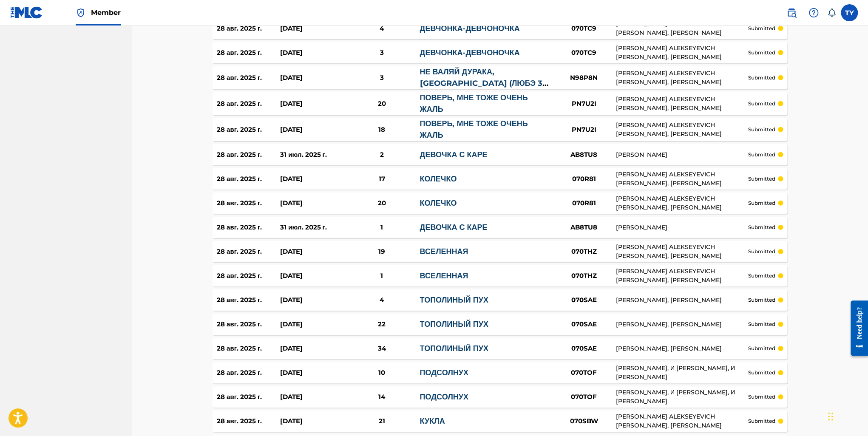 This screenshot has width=868, height=436. Describe the element at coordinates (584, 103) in the screenshot. I see `div: PN7U2I` at that location.